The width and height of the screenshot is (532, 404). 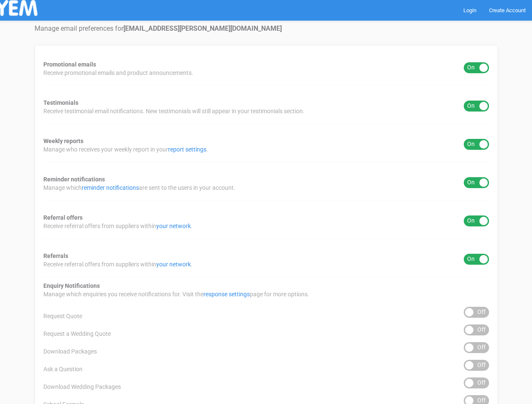 What do you see at coordinates (266, 29) in the screenshot?
I see `h4: Manage email preferences for` at bounding box center [266, 29].